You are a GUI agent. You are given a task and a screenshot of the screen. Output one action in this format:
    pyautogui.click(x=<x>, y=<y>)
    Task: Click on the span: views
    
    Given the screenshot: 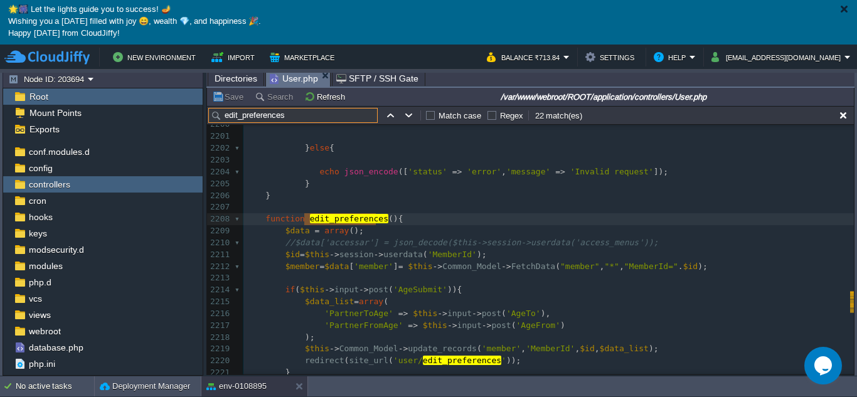 What is the action you would take?
    pyautogui.click(x=40, y=315)
    